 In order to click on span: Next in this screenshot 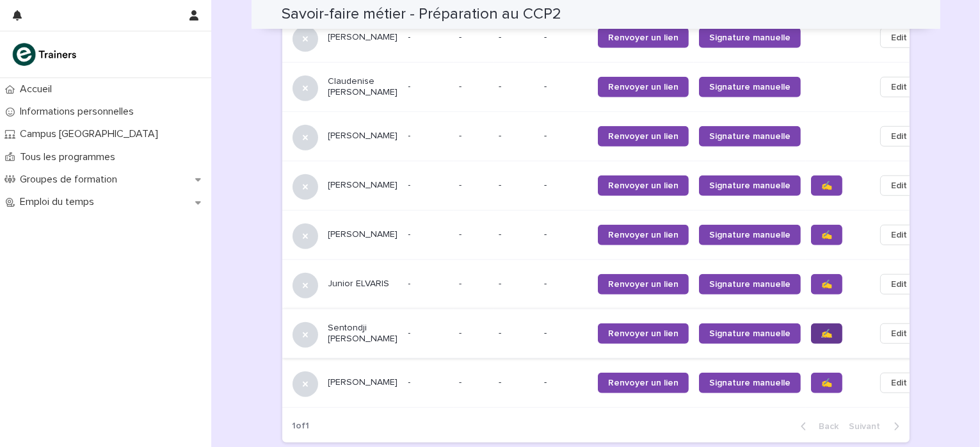, I will do `click(868, 427)`.